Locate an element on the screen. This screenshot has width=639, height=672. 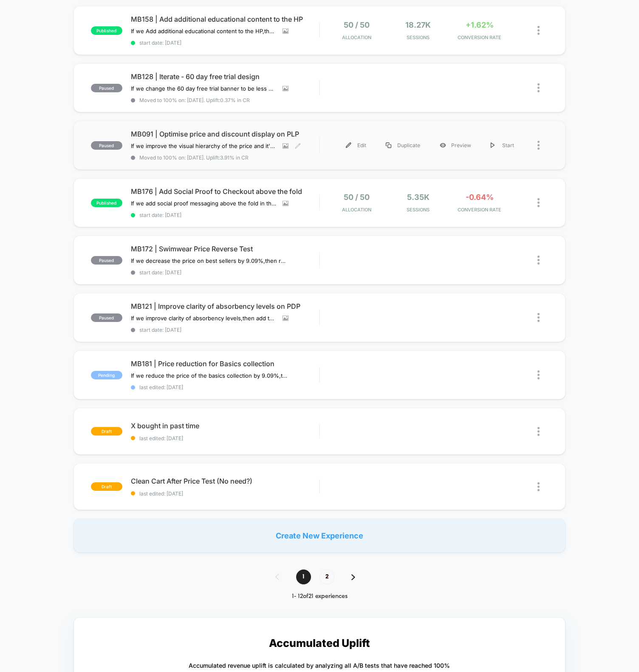
span: If we Add additional educational content to the HP,then CTR will increase,because visitors are be... is located at coordinates (203, 31).